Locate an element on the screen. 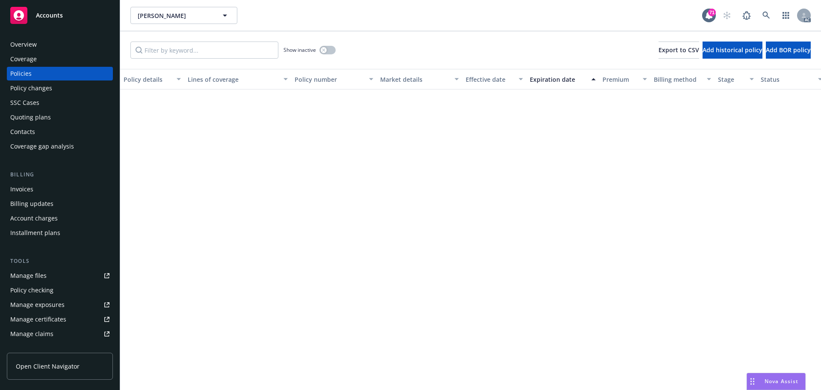 The height and width of the screenshot is (390, 821). a: Report a Bug is located at coordinates (747, 15).